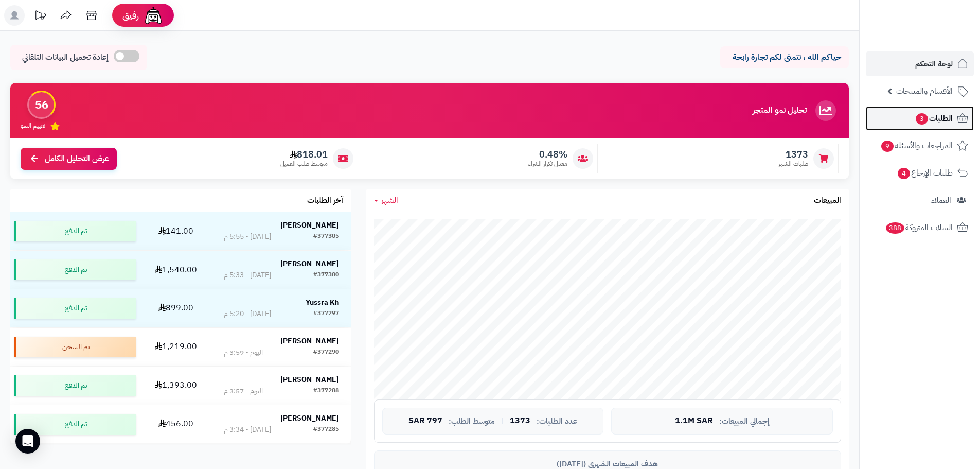 This screenshot has width=980, height=469. What do you see at coordinates (176, 386) in the screenshot?
I see `td: 1,393.00` at bounding box center [176, 386].